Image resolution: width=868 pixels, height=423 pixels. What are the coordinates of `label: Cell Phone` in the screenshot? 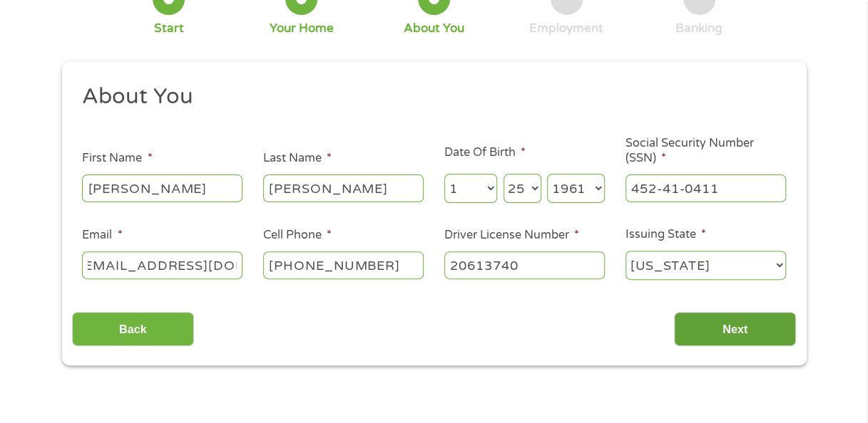 It's located at (297, 235).